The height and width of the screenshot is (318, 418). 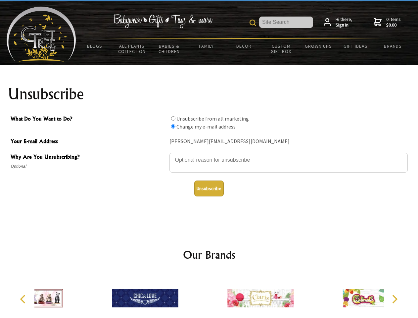 What do you see at coordinates (41, 34) in the screenshot?
I see `img: Babyware - Gifts - Toys and more...` at bounding box center [41, 34].